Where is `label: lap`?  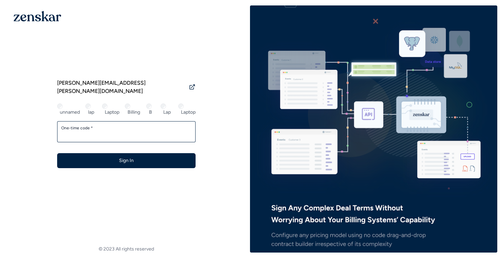
label: lap is located at coordinates (91, 112).